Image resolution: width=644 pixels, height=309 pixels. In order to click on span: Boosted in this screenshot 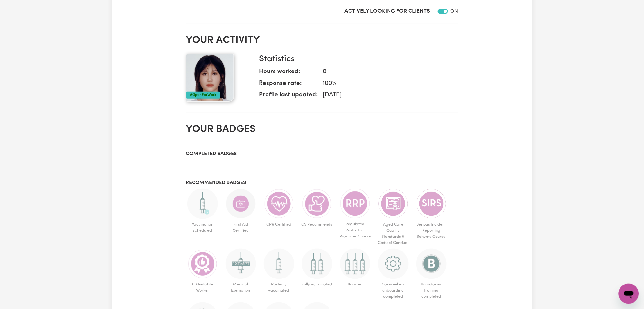, I will do `click(355, 285)`.